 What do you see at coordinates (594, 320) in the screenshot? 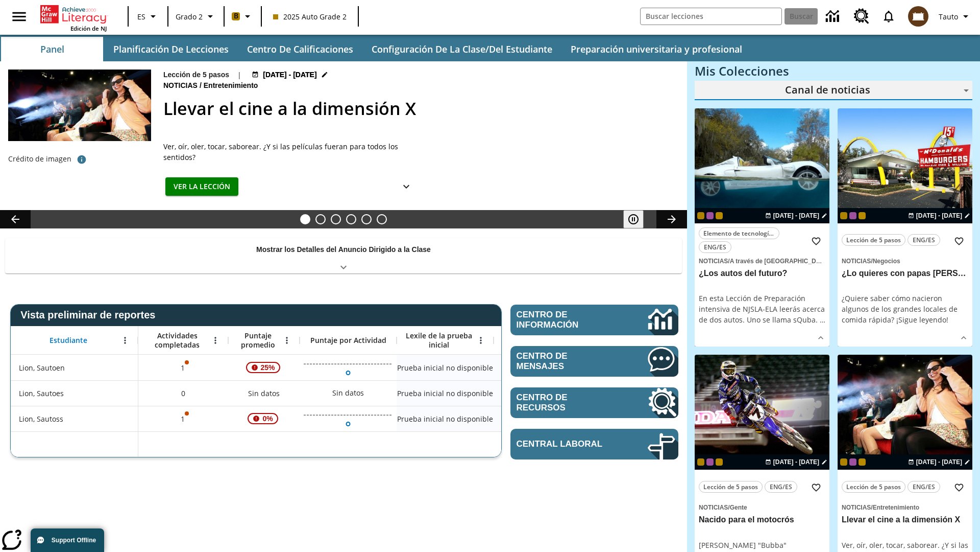
I see `a: Centro de información` at bounding box center [594, 320].